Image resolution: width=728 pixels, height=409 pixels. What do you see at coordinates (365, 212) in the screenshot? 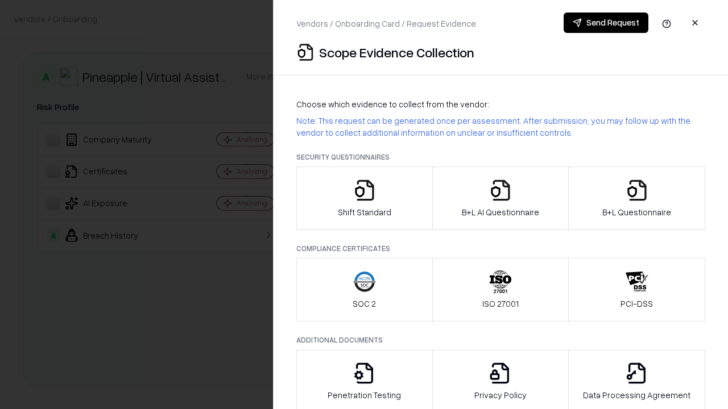
I see `p: Shift Standard` at bounding box center [365, 212].